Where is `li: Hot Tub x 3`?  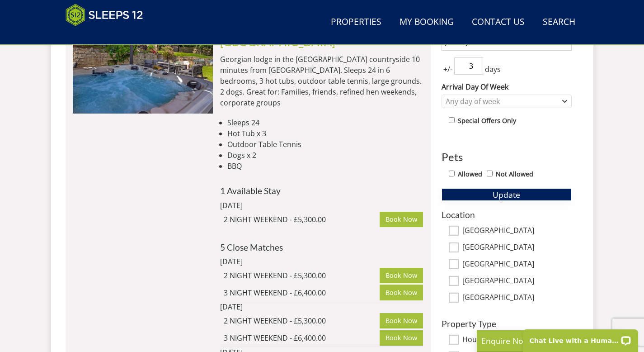
li: Hot Tub x 3 is located at coordinates (325, 133).